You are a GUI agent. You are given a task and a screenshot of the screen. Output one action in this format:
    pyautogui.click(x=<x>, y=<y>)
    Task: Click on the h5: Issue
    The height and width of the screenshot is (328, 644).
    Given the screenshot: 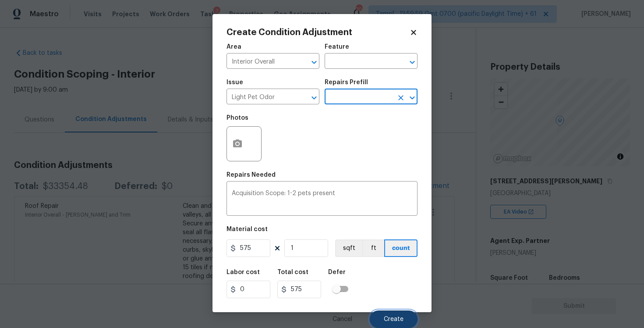 What is the action you would take?
    pyautogui.click(x=235, y=82)
    